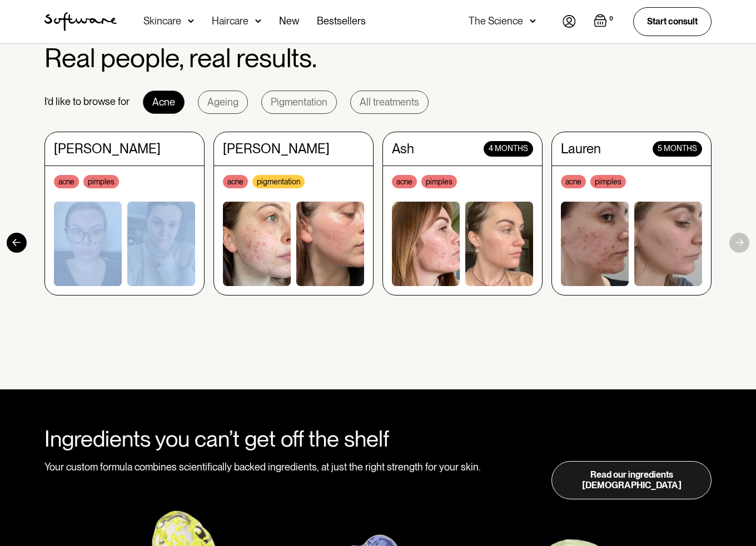  Describe the element at coordinates (672, 21) in the screenshot. I see `a: Start consult` at that location.